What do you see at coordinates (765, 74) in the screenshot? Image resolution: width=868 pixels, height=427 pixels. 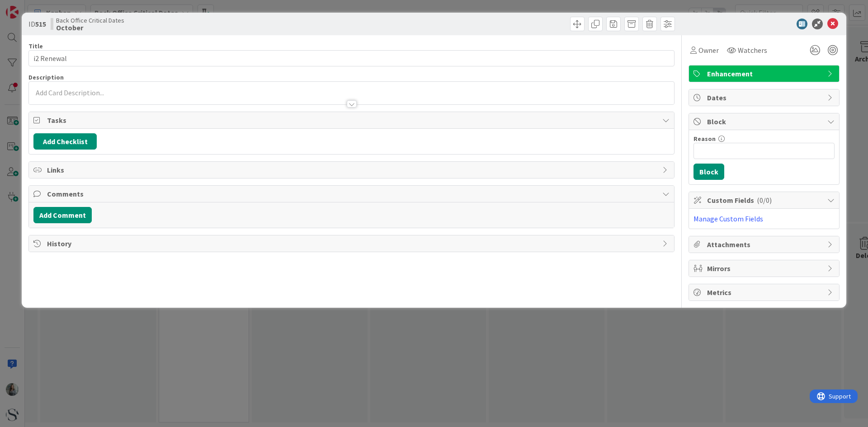 I see `span: Enhancement` at bounding box center [765, 74].